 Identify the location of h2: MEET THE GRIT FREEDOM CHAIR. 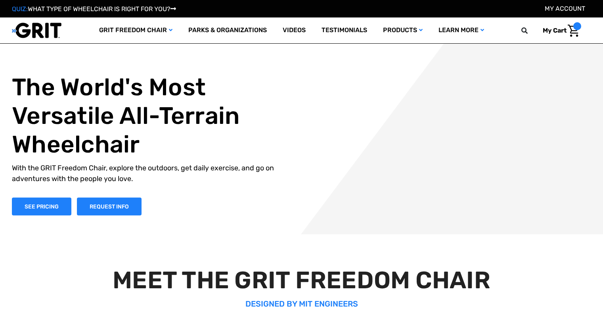
(301, 280).